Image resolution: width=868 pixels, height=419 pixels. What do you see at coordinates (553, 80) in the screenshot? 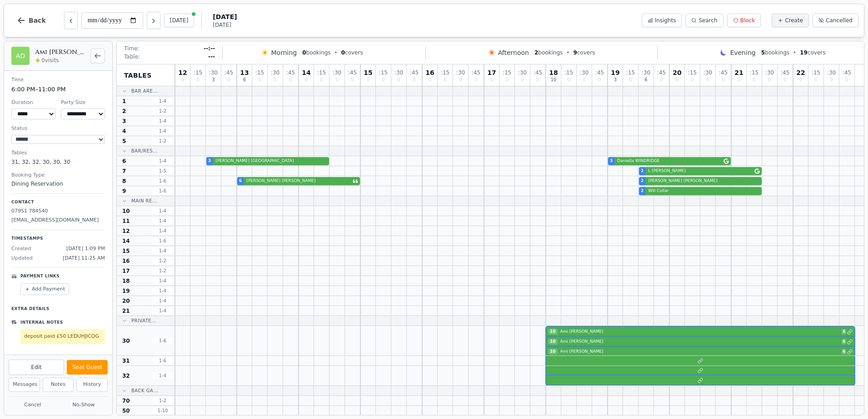
I see `span: 10` at bounding box center [553, 80].